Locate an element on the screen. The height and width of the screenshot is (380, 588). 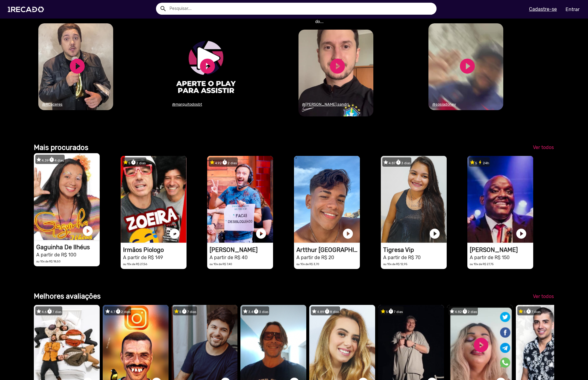
a: Entrar is located at coordinates (572, 9).